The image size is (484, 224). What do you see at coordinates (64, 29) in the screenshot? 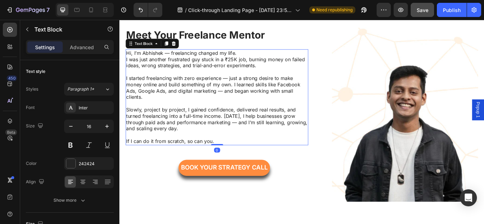
I see `p: Text Block` at bounding box center [64, 29].